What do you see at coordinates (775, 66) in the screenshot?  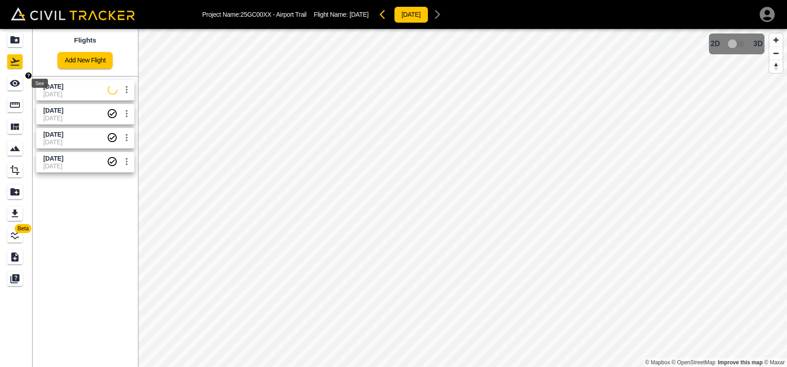 I see `button: Reset bearing to north` at bounding box center [775, 66].